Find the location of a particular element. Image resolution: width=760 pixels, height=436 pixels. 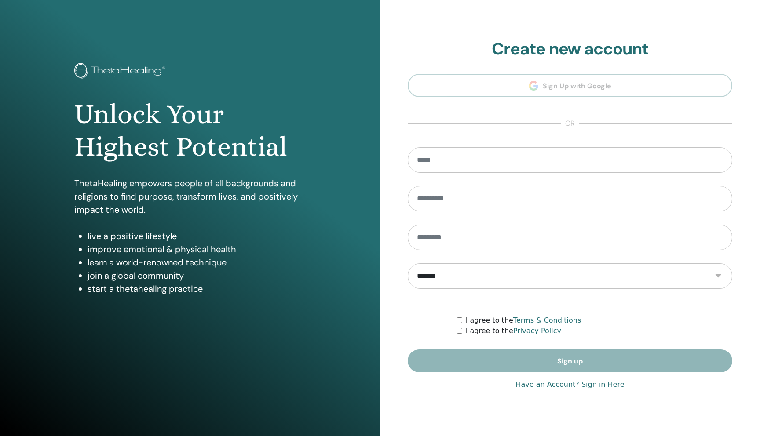

a: Privacy Policy is located at coordinates (537, 331).